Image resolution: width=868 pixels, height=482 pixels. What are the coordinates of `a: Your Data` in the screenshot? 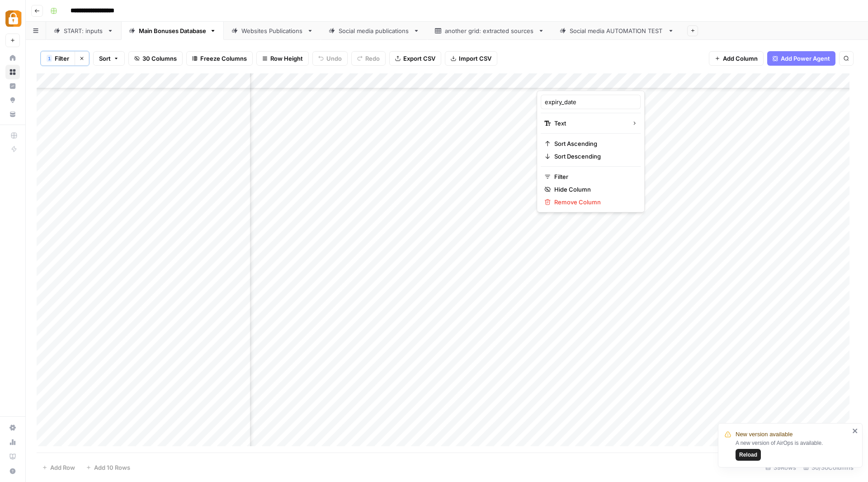 It's located at (13, 114).